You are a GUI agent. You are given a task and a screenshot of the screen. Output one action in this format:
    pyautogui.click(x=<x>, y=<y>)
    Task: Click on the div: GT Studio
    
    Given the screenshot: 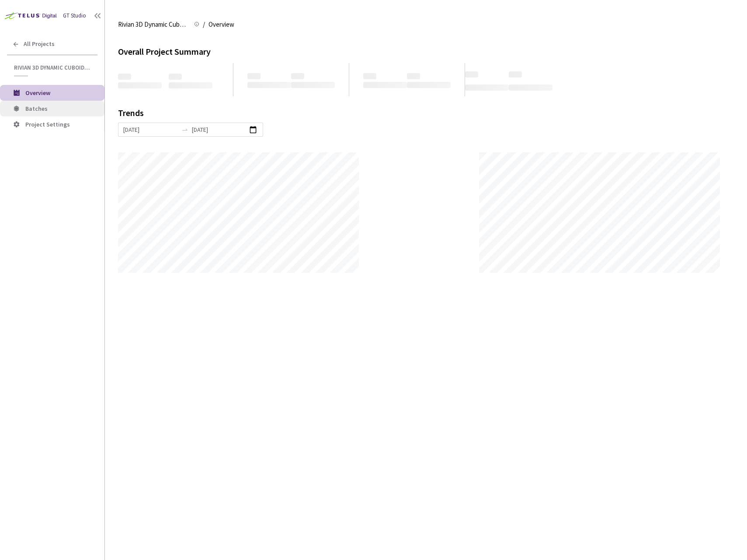 What is the action you would take?
    pyautogui.click(x=75, y=16)
    